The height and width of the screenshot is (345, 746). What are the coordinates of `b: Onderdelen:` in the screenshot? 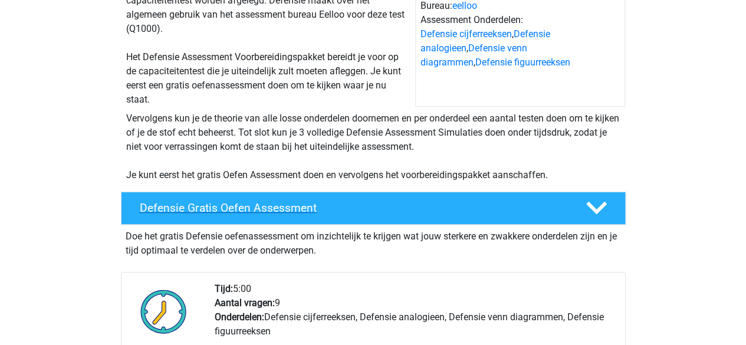 It's located at (239, 316).